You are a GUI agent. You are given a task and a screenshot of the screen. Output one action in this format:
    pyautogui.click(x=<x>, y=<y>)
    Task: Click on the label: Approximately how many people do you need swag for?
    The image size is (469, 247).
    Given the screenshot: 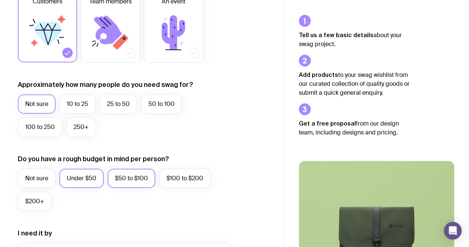 What is the action you would take?
    pyautogui.click(x=105, y=85)
    